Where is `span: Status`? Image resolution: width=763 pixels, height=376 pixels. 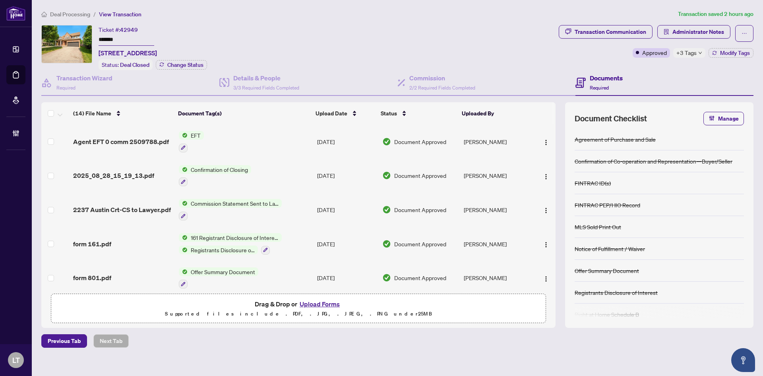
span: Status is located at coordinates (389, 113).